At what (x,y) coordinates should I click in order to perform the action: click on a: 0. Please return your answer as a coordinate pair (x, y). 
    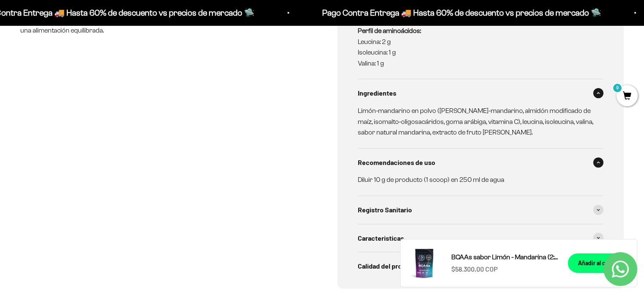
    Looking at the image, I should click on (627, 96).